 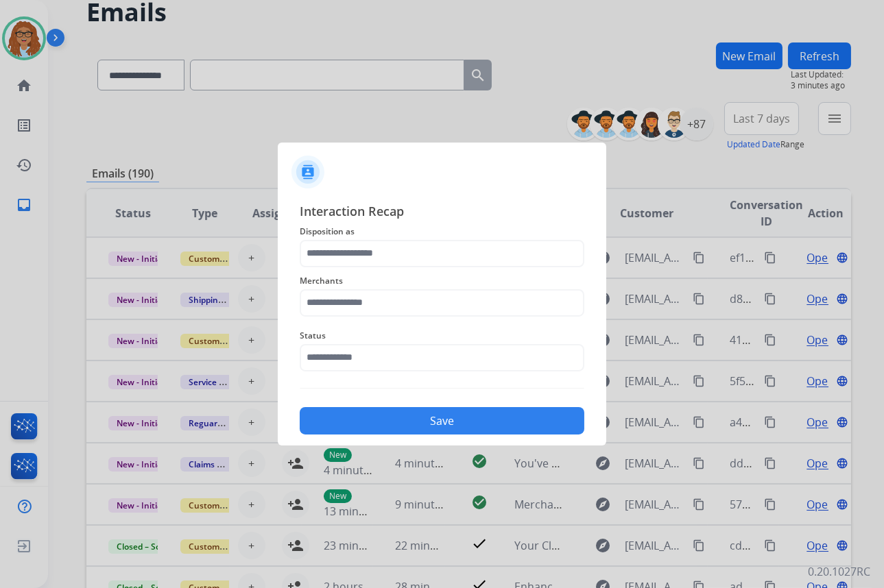 I want to click on p: 0.20.1027RC, so click(x=838, y=572).